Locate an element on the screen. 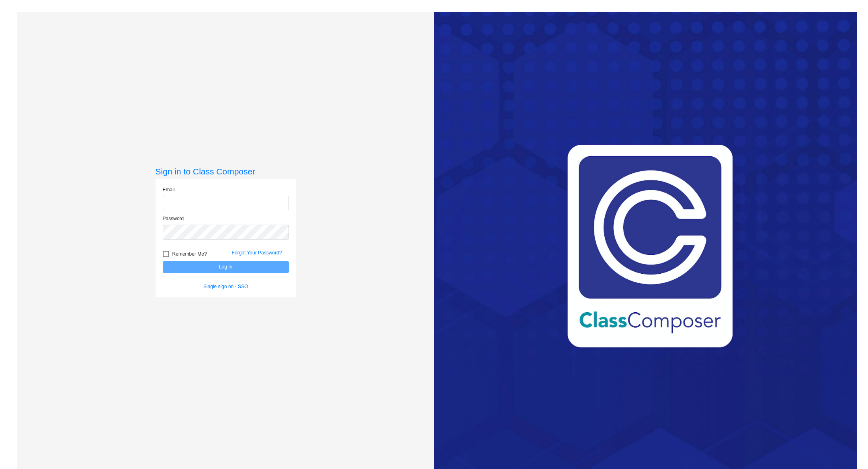 The width and height of the screenshot is (868, 469). button: Log In is located at coordinates (226, 267).